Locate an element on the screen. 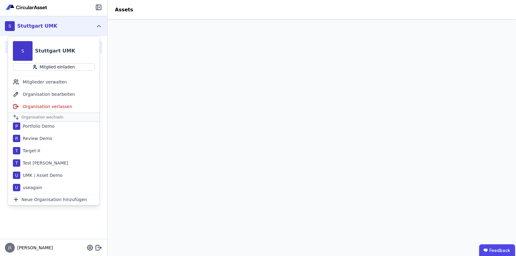 The image size is (516, 256). div: P is located at coordinates (17, 126).